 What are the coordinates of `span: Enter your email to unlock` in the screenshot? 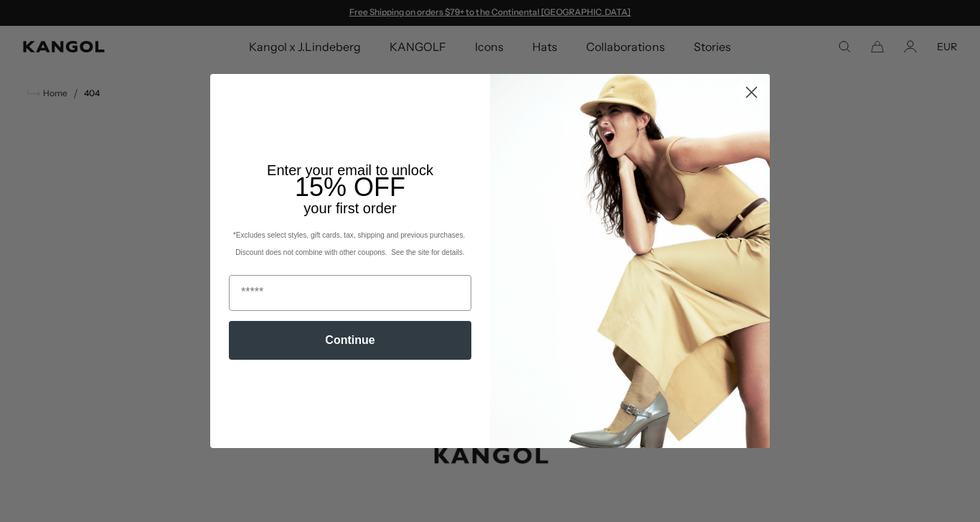 It's located at (350, 170).